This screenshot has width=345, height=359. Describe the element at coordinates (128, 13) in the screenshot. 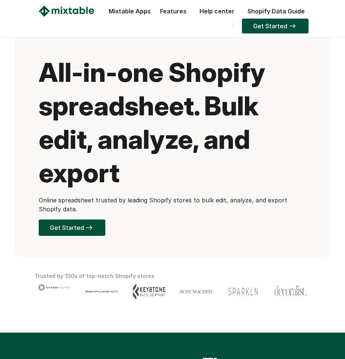

I see `div: Mixtable Apps` at that location.